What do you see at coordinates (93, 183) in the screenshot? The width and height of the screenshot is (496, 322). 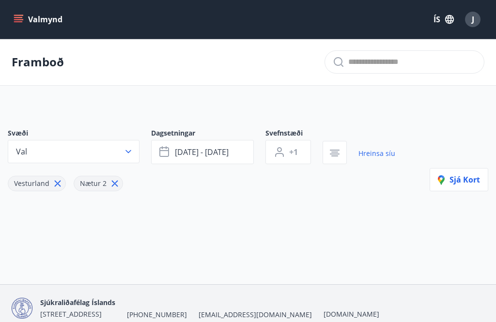 I see `span: Nætur 2` at bounding box center [93, 183].